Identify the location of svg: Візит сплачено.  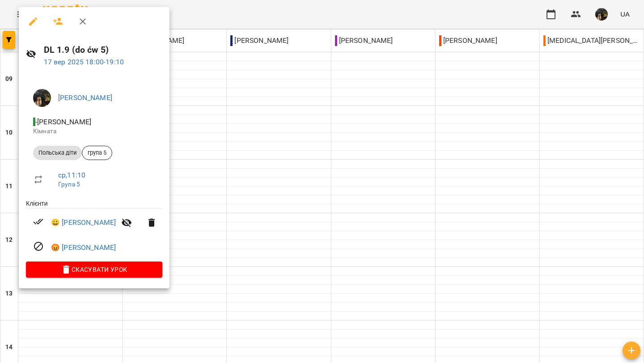
(38, 222).